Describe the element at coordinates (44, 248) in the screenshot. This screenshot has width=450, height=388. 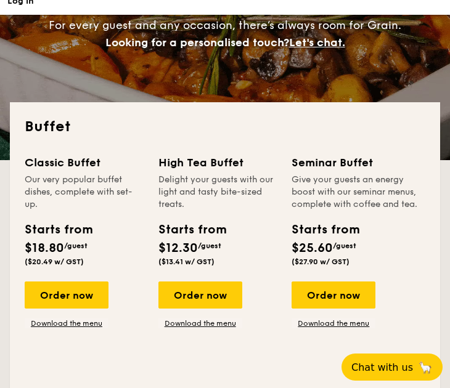
I see `span: $18.80` at that location.